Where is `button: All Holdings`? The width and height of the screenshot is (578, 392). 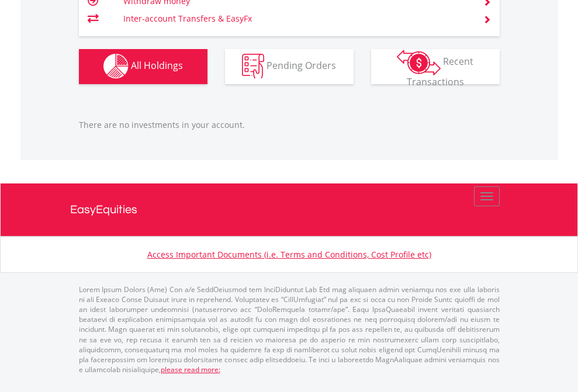 button: All Holdings is located at coordinates (143, 66).